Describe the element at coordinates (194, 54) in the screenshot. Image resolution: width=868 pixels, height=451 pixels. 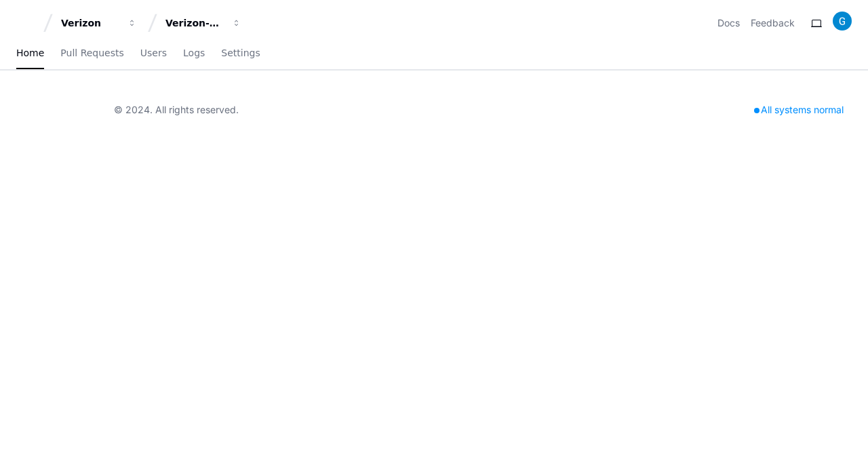
I see `a: Logs` at that location.